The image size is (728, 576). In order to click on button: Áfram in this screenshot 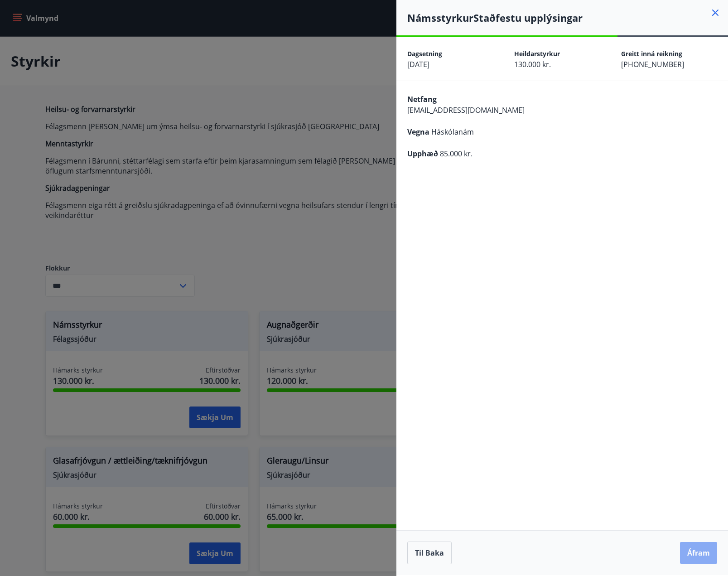, I will do `click(699, 553)`.